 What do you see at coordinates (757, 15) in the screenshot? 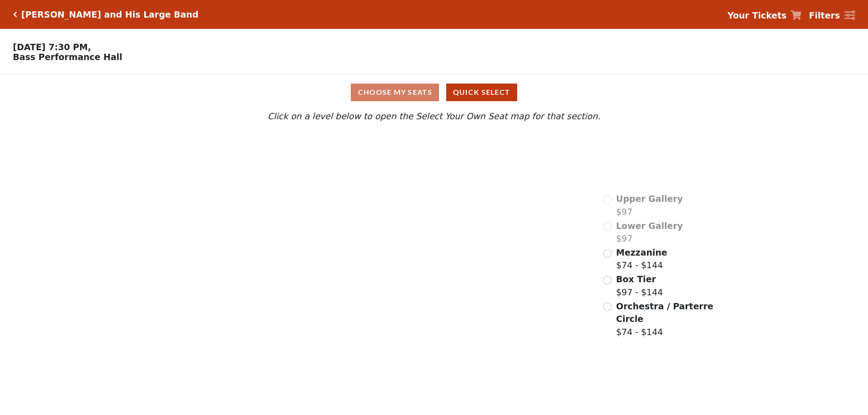
I see `strong: Your Tickets` at bounding box center [757, 15].